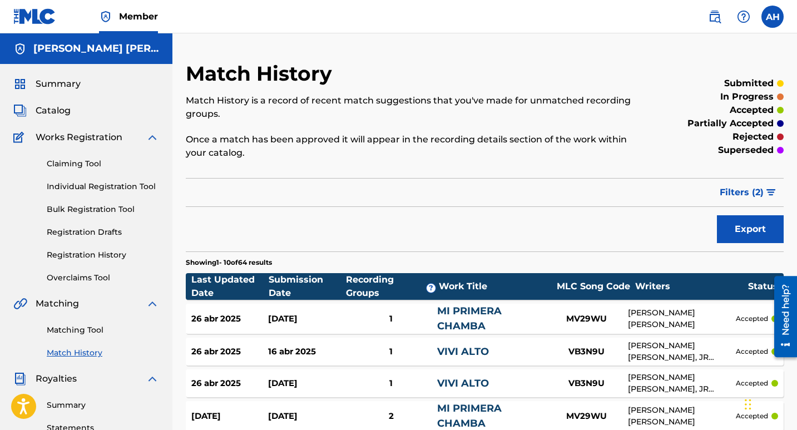 Image resolution: width=797 pixels, height=430 pixels. I want to click on div: Widget de chat, so click(769, 403).